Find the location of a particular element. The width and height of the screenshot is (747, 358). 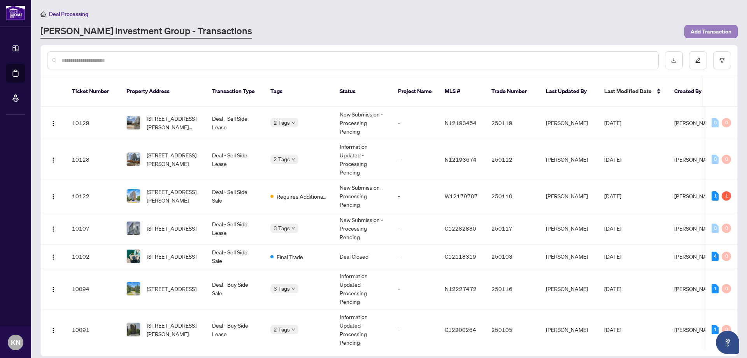

span: edit is located at coordinates (698, 60).